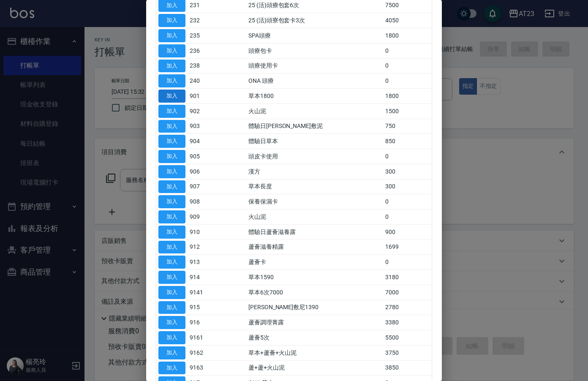 The width and height of the screenshot is (588, 381). Describe the element at coordinates (315, 247) in the screenshot. I see `td: 蘆薈滋養精露` at that location.